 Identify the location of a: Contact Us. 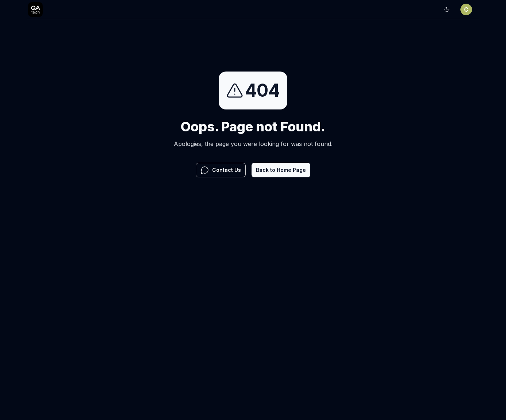
(220, 170).